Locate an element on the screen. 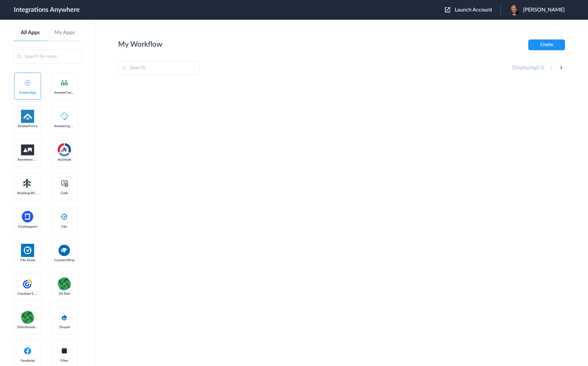  img: Clio.jpg is located at coordinates (27, 250).